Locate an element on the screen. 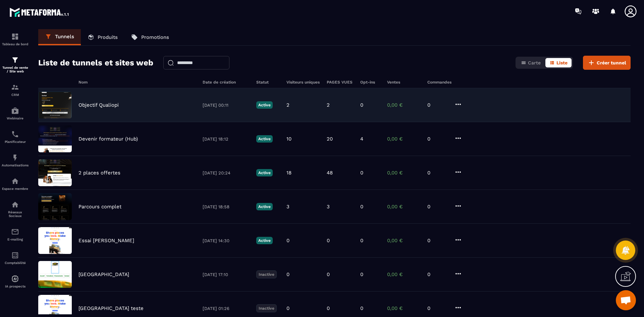 This screenshot has width=644, height=317. a: Produits is located at coordinates (102, 37).